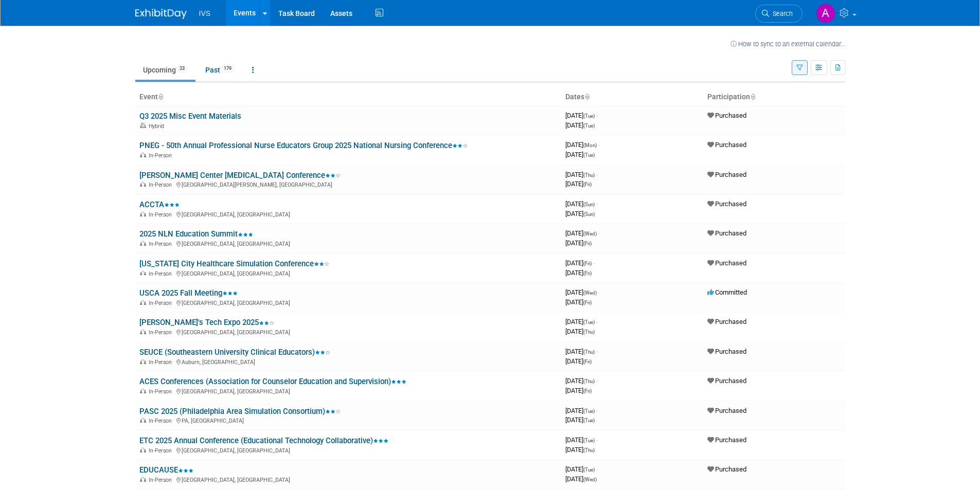 Image resolution: width=980 pixels, height=490 pixels. I want to click on th: Event, so click(348, 97).